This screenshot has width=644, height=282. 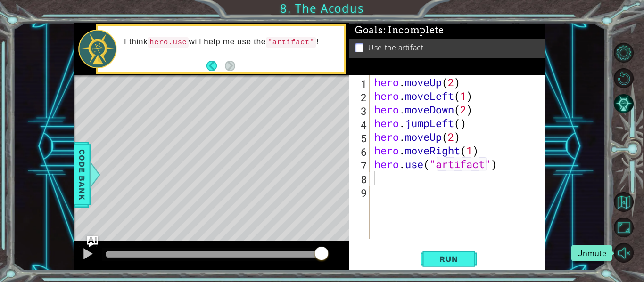 What do you see at coordinates (624, 253) in the screenshot?
I see `button: Unmute` at bounding box center [624, 253].